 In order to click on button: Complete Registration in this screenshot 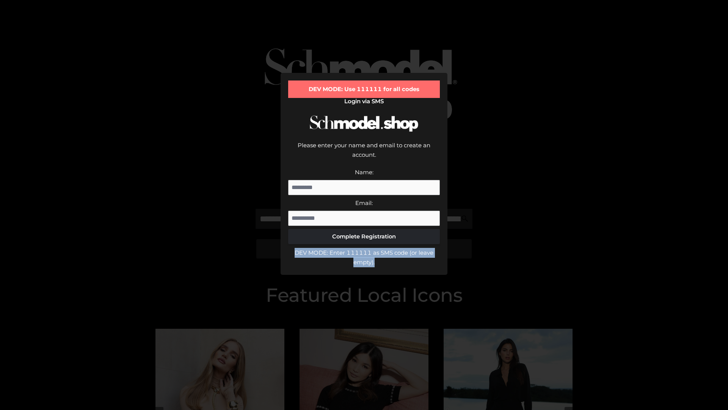, I will do `click(364, 236)`.